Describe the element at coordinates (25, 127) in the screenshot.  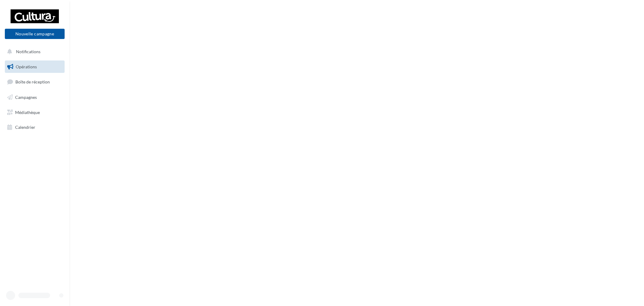
I see `span: Calendrier` at that location.